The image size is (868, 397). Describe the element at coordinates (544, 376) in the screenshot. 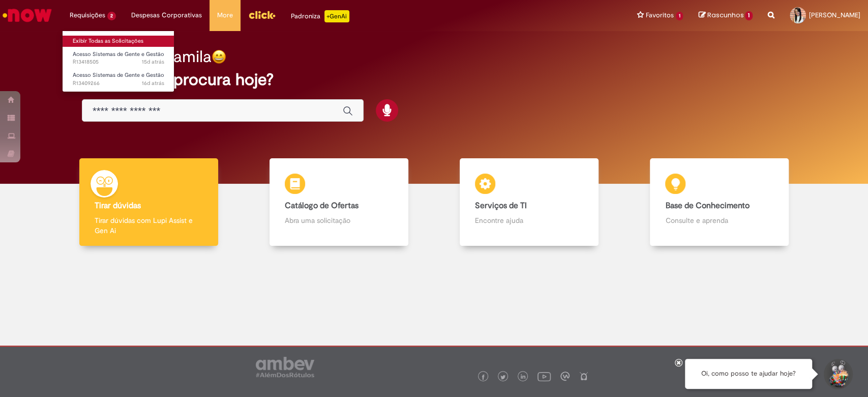

I see `img: logo_footer_youtube.png` at that location.